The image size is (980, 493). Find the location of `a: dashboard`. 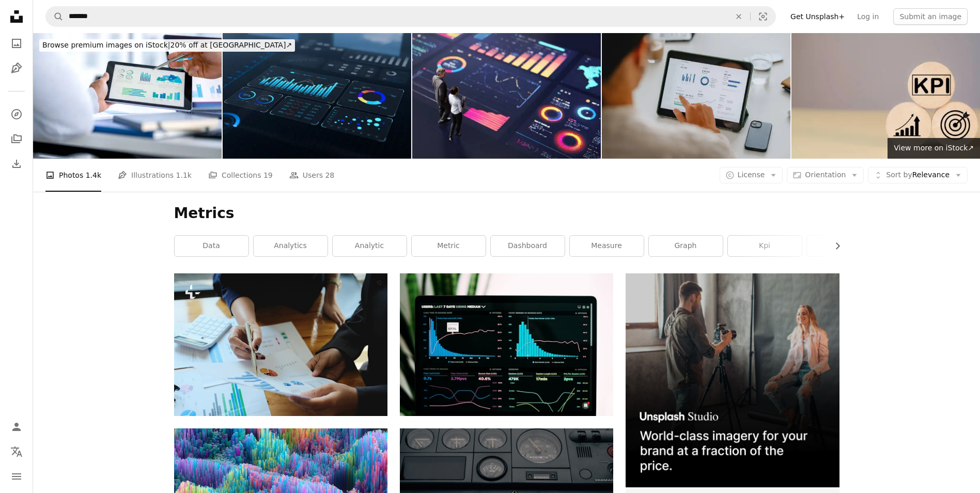

a: dashboard is located at coordinates (528, 246).